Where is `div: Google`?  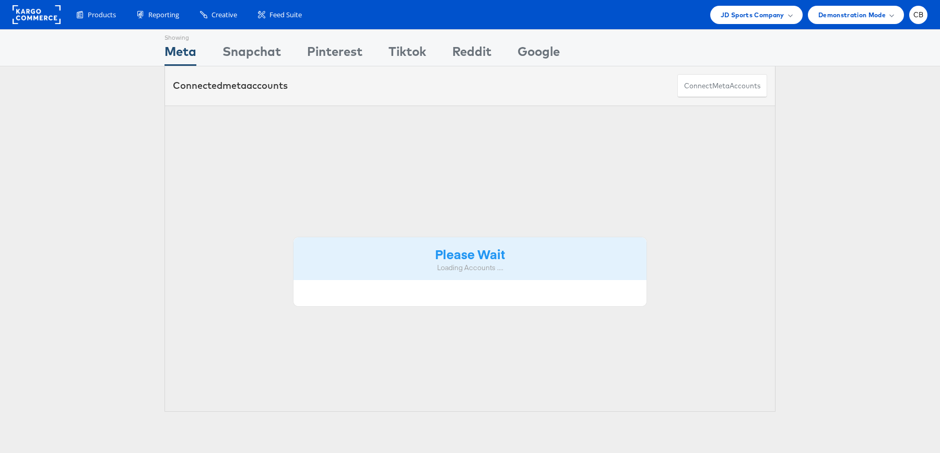
div: Google is located at coordinates (538, 54).